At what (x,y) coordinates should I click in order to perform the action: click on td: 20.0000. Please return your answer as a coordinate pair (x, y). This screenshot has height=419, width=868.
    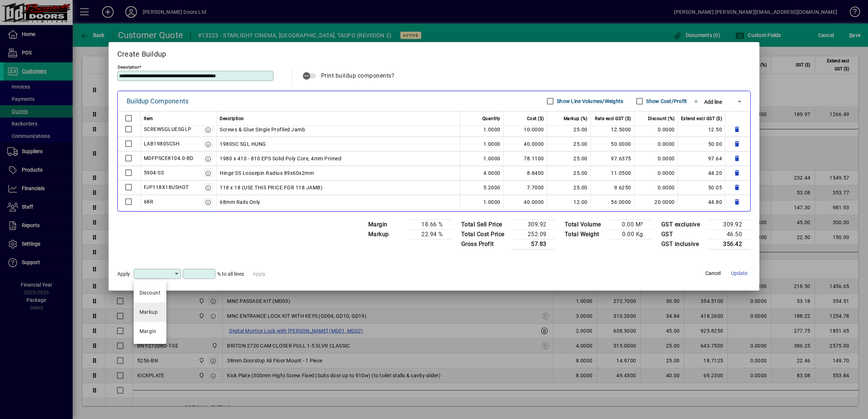
    Looking at the image, I should click on (656, 202).